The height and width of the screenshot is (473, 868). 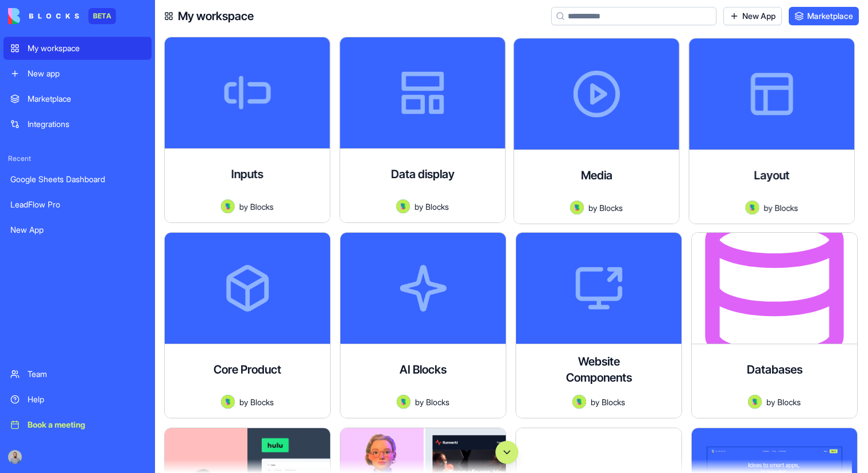 I want to click on a: DatabasesAvatarbyBlocks, so click(x=774, y=325).